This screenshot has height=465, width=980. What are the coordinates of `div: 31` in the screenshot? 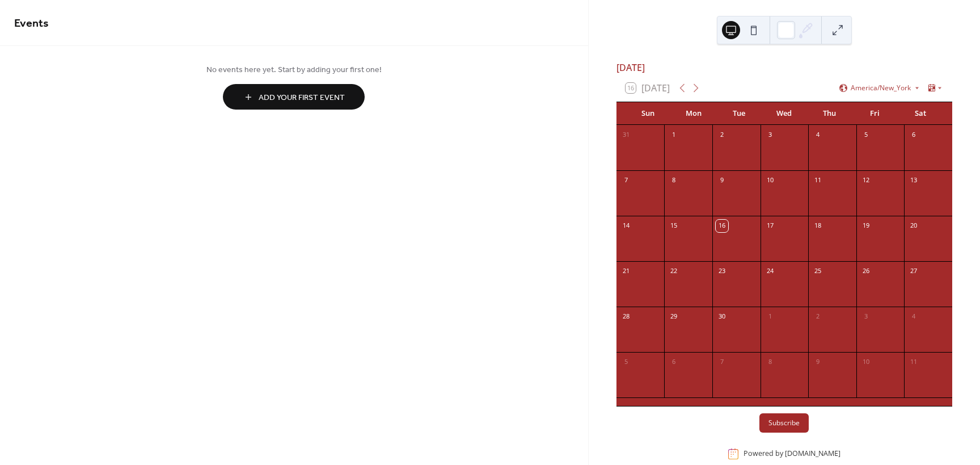 It's located at (626, 135).